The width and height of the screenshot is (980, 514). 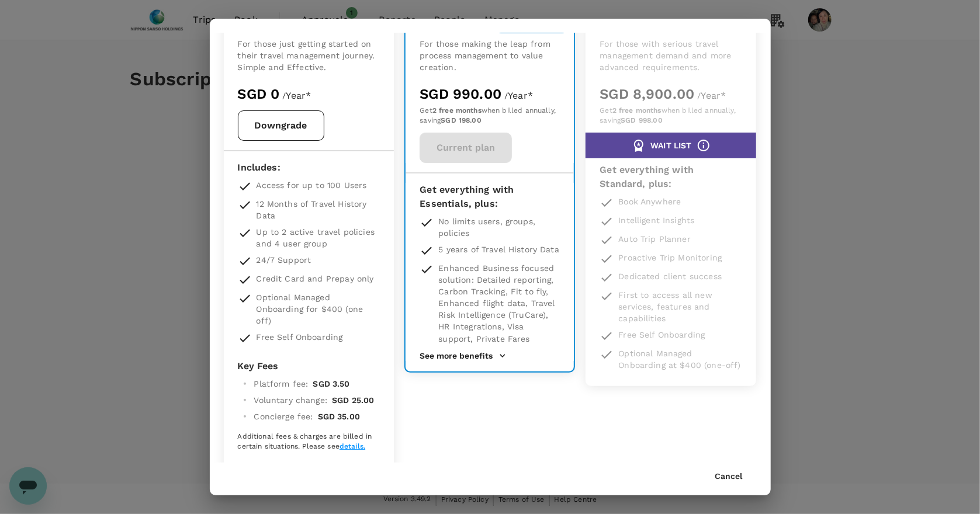 What do you see at coordinates (281, 384) in the screenshot?
I see `p: Platform fee :` at bounding box center [281, 384].